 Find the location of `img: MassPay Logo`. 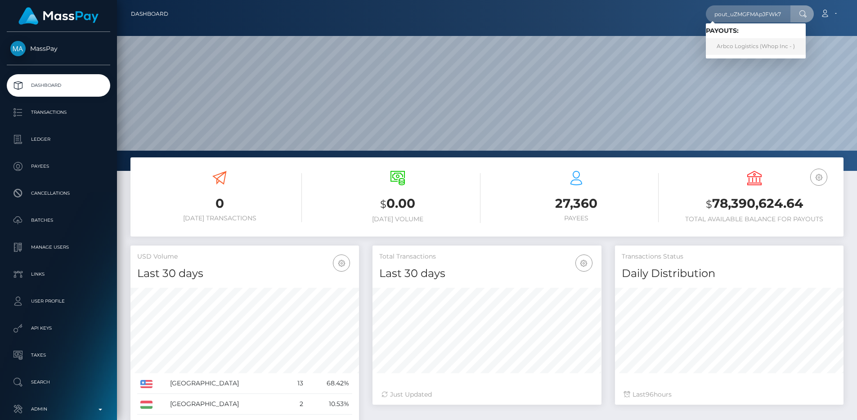

img: MassPay Logo is located at coordinates (58, 16).